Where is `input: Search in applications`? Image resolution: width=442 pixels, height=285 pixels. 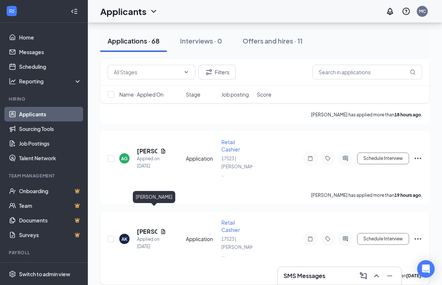 input: Search in applications is located at coordinates (367, 72).